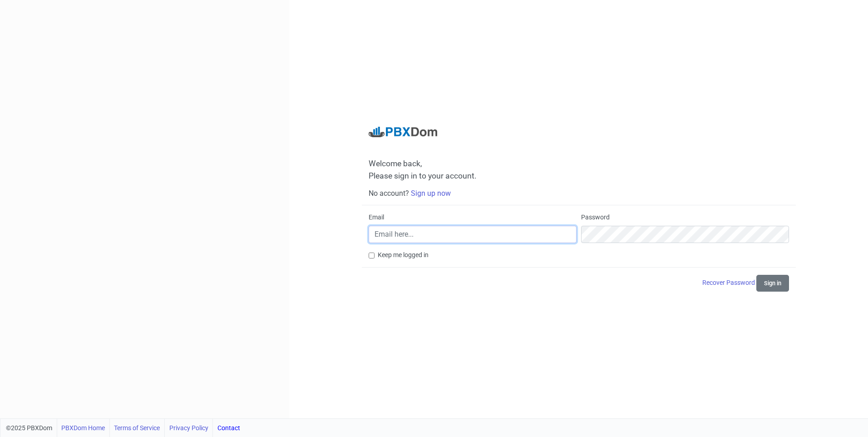 The height and width of the screenshot is (437, 868). I want to click on label: Password, so click(595, 217).